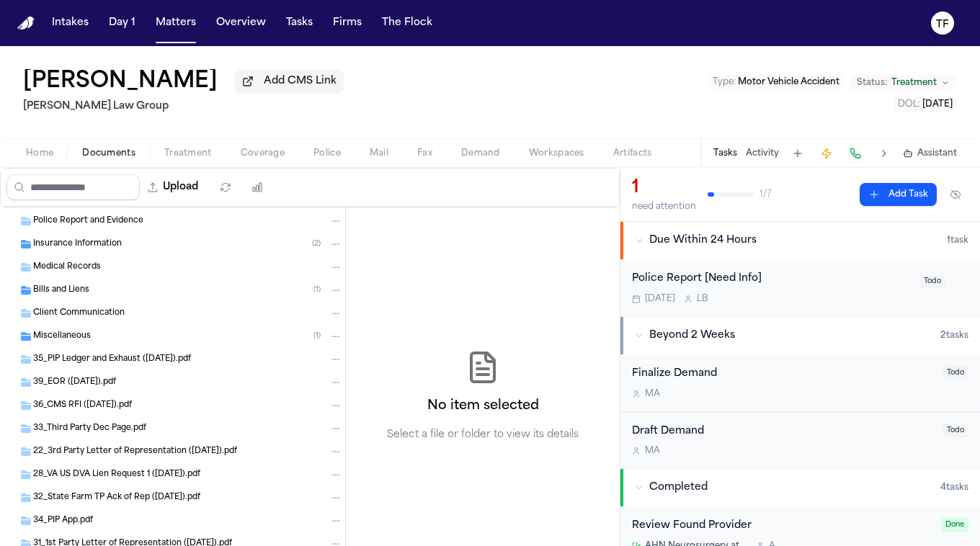 This screenshot has height=546, width=980. Describe the element at coordinates (407, 23) in the screenshot. I see `a: The Flock` at that location.